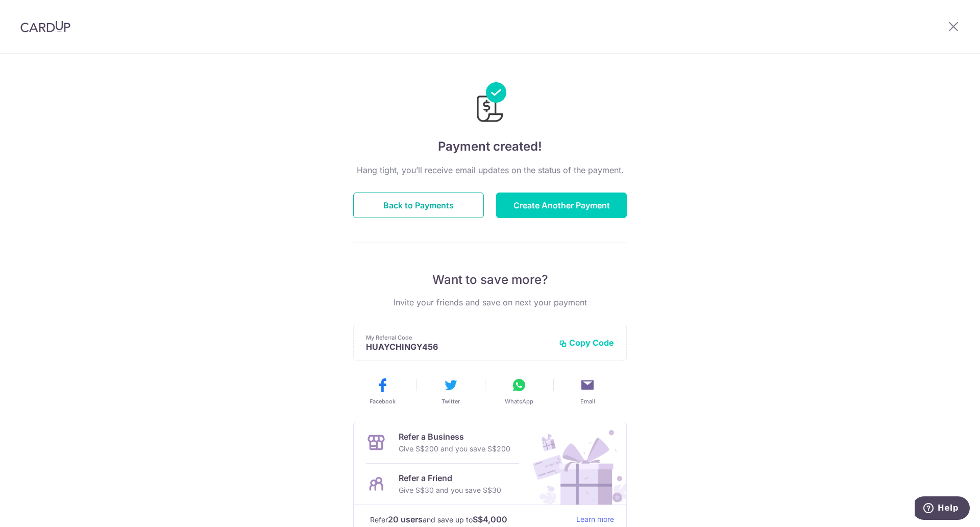 Image resolution: width=980 pixels, height=527 pixels. Describe the element at coordinates (46, 27) in the screenshot. I see `img: CardUp` at that location.